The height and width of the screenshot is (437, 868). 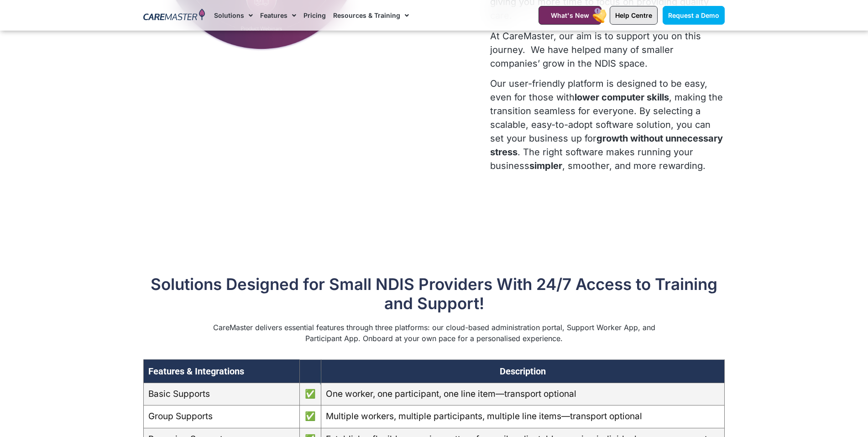 I want to click on span: Help Centre, so click(x=634, y=15).